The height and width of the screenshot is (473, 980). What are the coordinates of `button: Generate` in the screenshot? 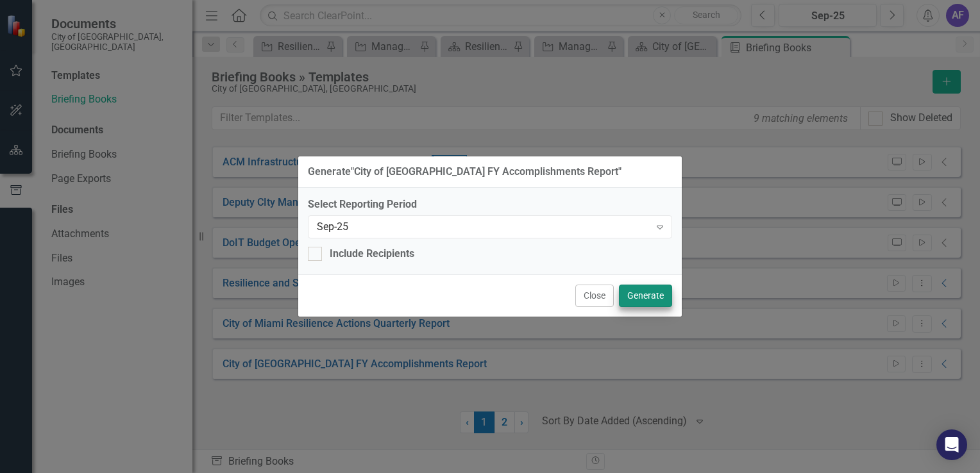 It's located at (645, 295).